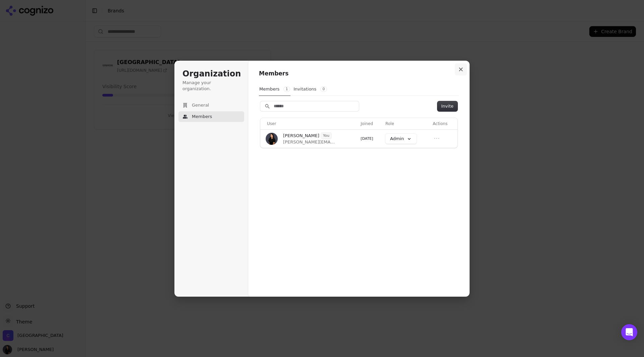  I want to click on span: Members, so click(202, 117).